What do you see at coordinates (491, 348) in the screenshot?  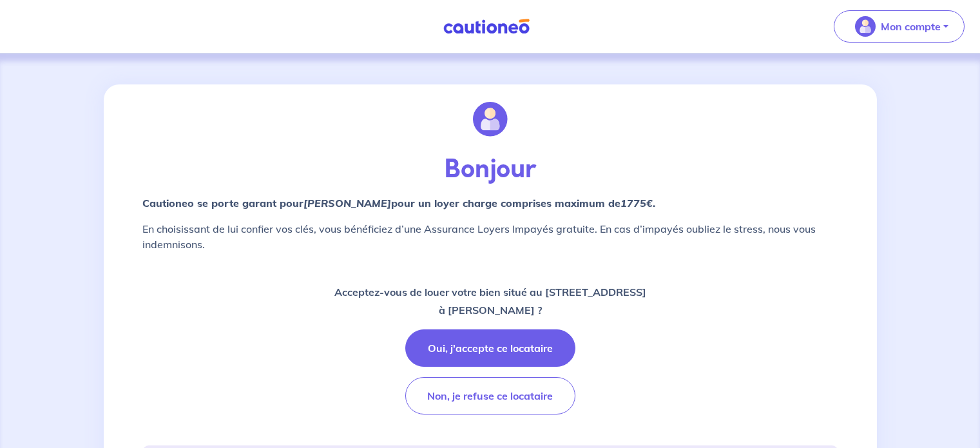 I see `button: Oui, j'accepte ce locataire` at bounding box center [491, 348].